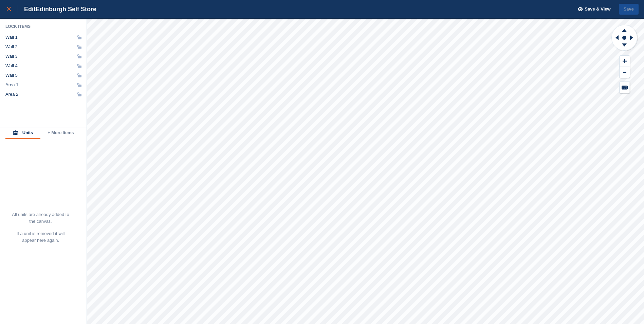 This screenshot has height=324, width=644. What do you see at coordinates (625, 61) in the screenshot?
I see `button: Zoom In` at bounding box center [625, 61].